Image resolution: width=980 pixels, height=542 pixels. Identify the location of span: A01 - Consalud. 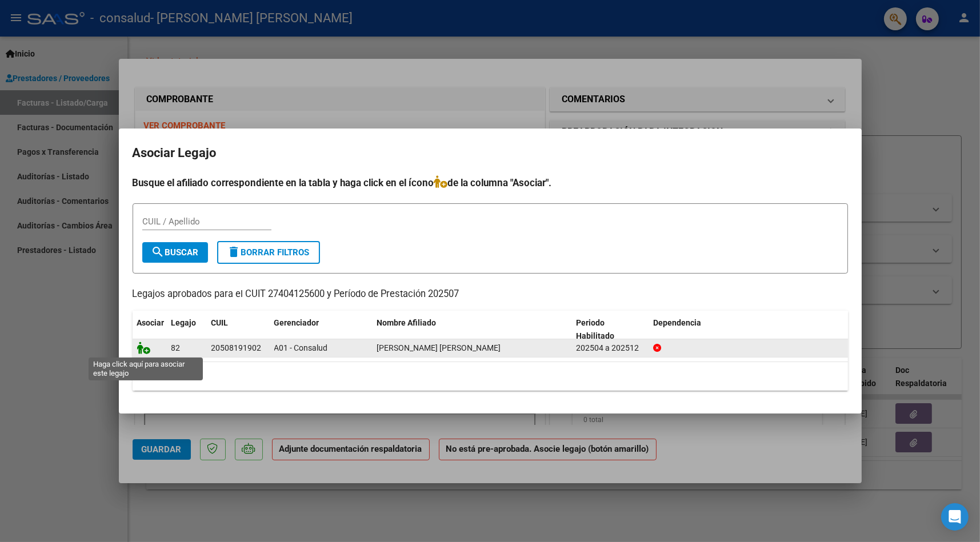
(301, 348).